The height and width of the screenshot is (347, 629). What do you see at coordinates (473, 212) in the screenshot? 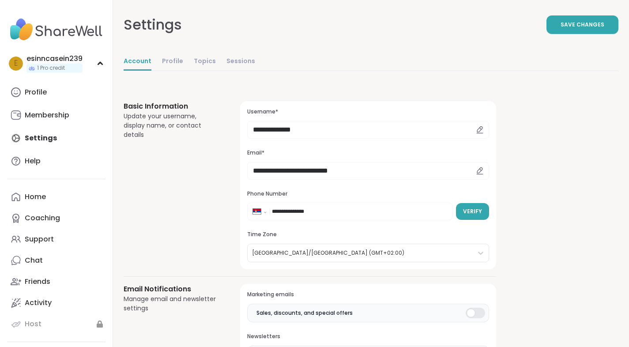
I see `span: Verify` at bounding box center [473, 212].